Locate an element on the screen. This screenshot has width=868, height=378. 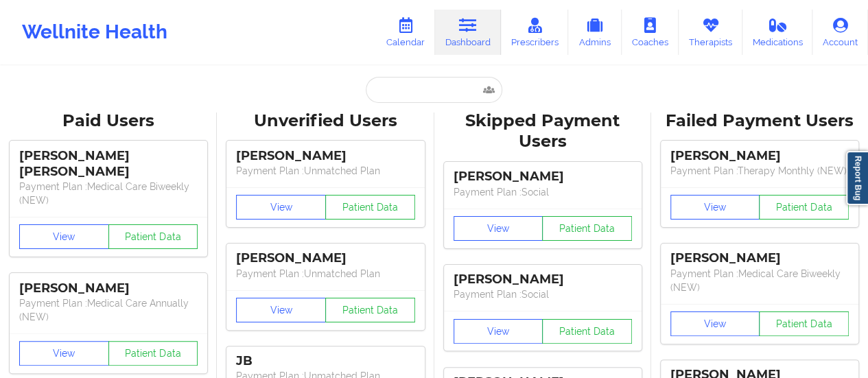
div: Failed Payment Users is located at coordinates (760, 121).